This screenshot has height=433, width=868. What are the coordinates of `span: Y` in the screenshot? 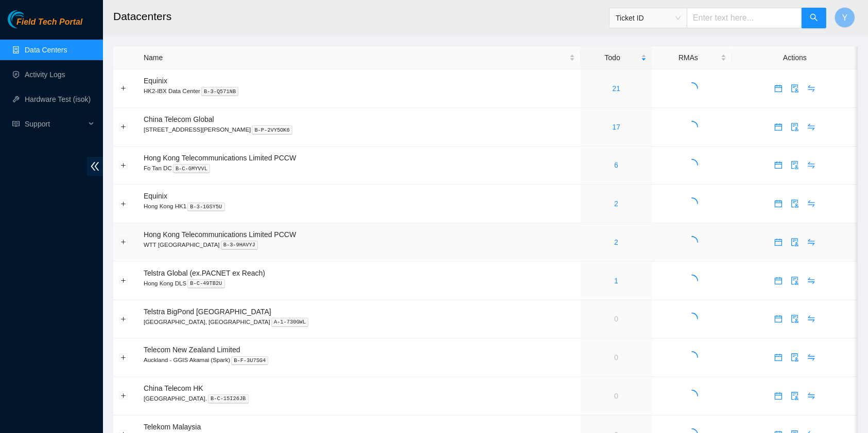 It's located at (844, 18).